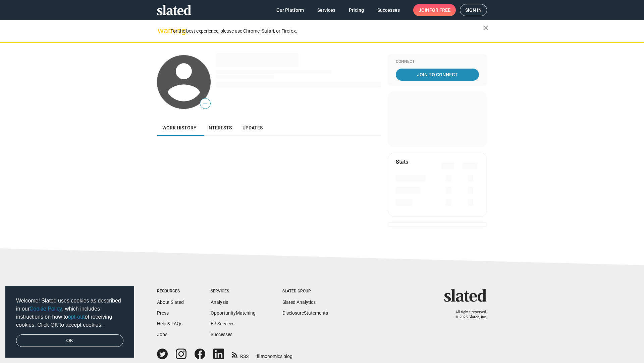 The width and height of the screenshot is (644, 363). Describe the element at coordinates (223, 323) in the screenshot. I see `a: EP Services` at that location.